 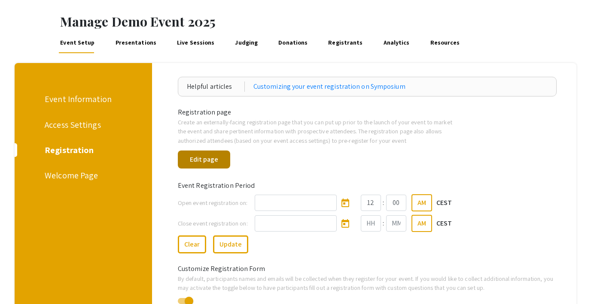 What do you see at coordinates (325, 21) in the screenshot?
I see `h1: Manage Demo Event 2025` at bounding box center [325, 21].